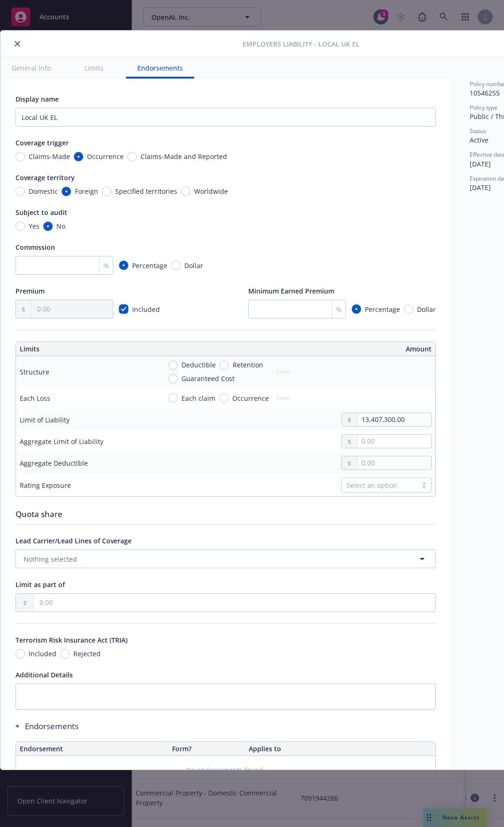 The height and width of the screenshot is (827, 504). I want to click on div: Each Loss, so click(35, 398).